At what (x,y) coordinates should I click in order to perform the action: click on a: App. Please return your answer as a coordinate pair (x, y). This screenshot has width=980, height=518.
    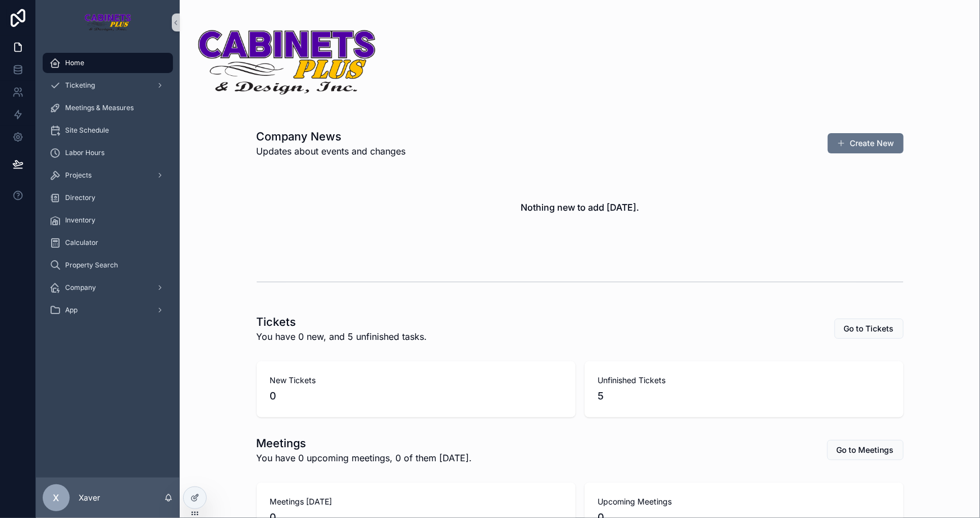
    Looking at the image, I should click on (108, 310).